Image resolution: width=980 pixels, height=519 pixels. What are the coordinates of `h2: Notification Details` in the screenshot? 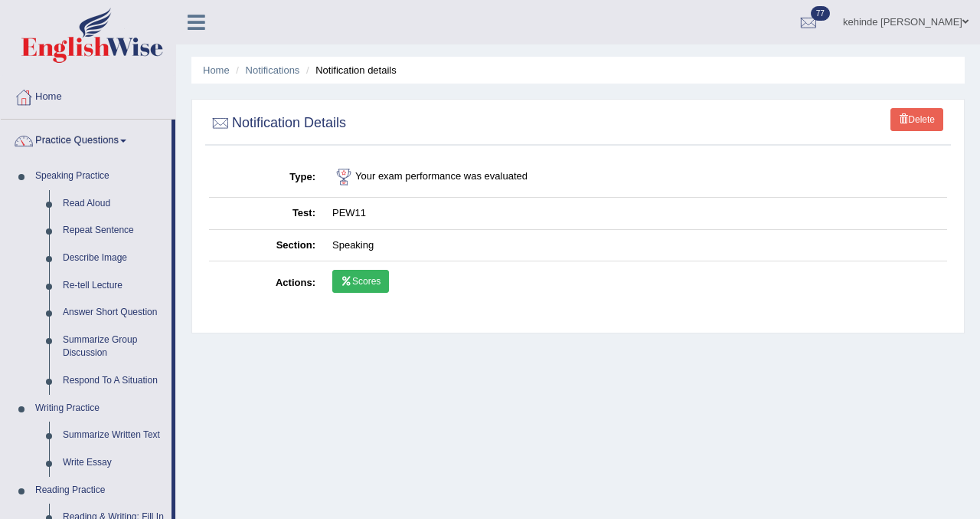 It's located at (277, 124).